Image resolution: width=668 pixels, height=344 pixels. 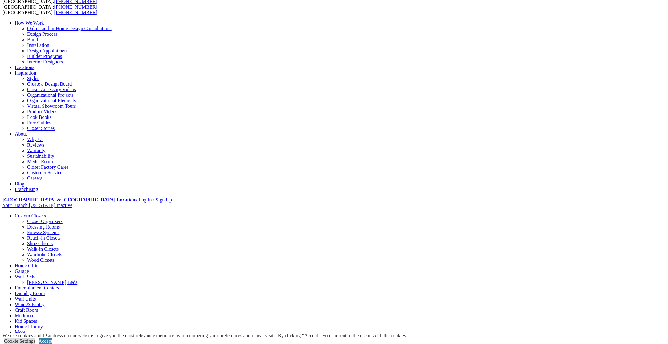 What do you see at coordinates (47, 51) in the screenshot?
I see `a: Design Appointment` at bounding box center [47, 51].